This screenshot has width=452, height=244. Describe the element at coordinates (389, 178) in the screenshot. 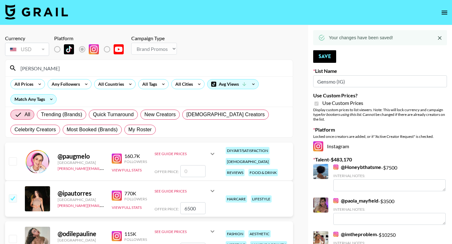

I see `div: - $ 7500` at that location.